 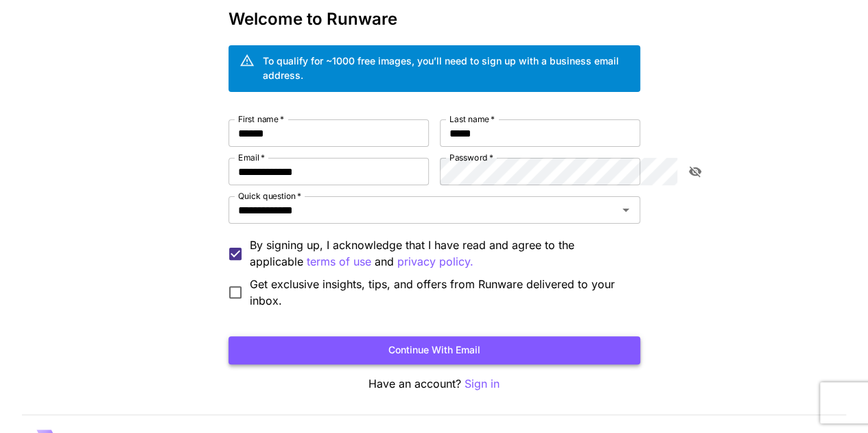 I want to click on p: terms of use, so click(x=339, y=262).